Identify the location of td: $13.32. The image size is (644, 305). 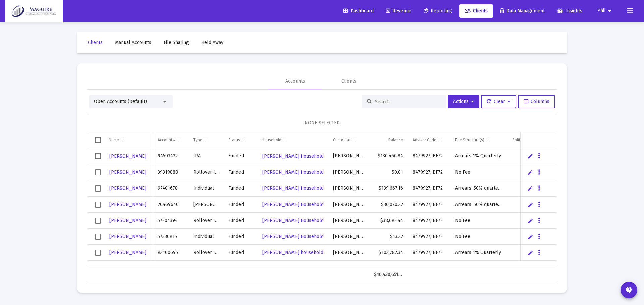
(388, 237).